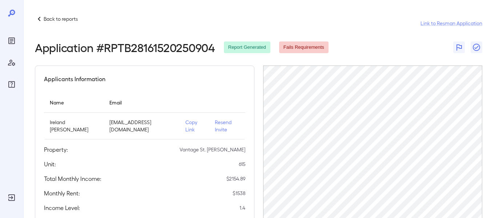 The image size is (491, 218). What do you see at coordinates (236, 178) in the screenshot?
I see `p: $ 2154.89` at bounding box center [236, 178].